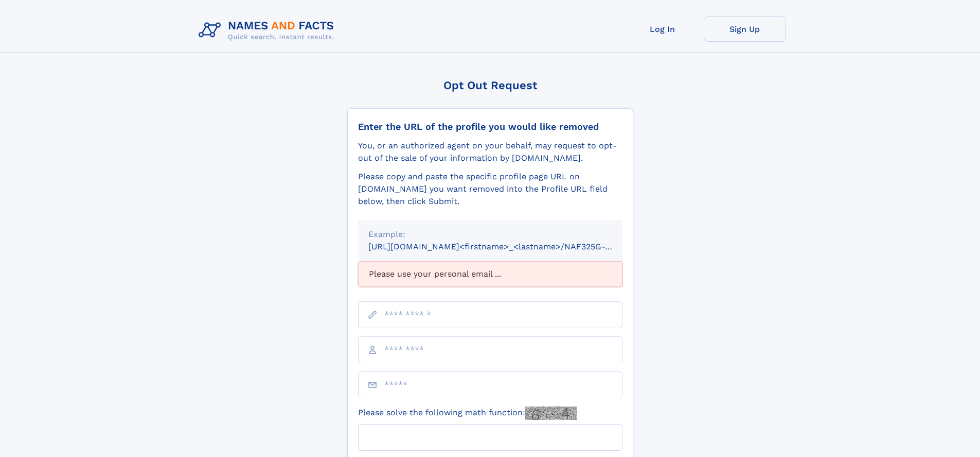  I want to click on div: You, or an authorized agent on your behalf, may request to opt-out of the sale of your informatio..., so click(490, 152).